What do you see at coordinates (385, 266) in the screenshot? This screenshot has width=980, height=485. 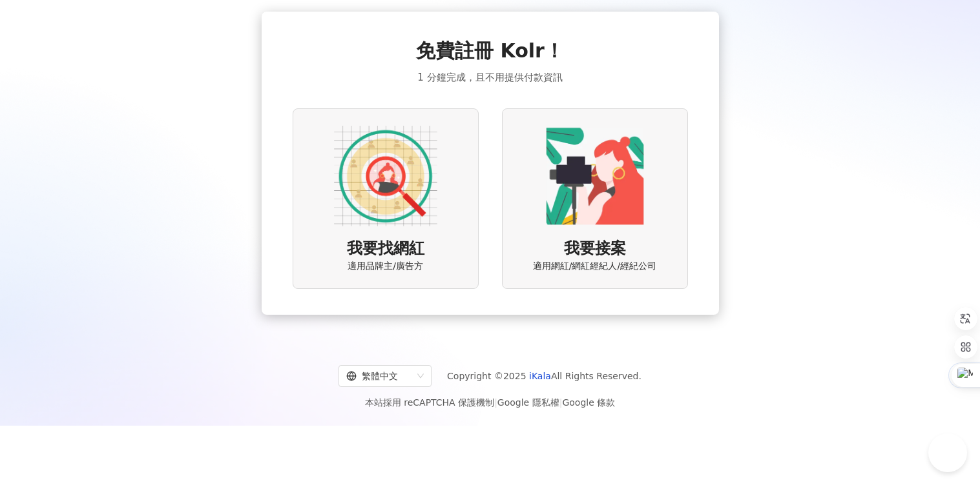 I see `span: 適用品牌主/廣告方` at bounding box center [385, 266].